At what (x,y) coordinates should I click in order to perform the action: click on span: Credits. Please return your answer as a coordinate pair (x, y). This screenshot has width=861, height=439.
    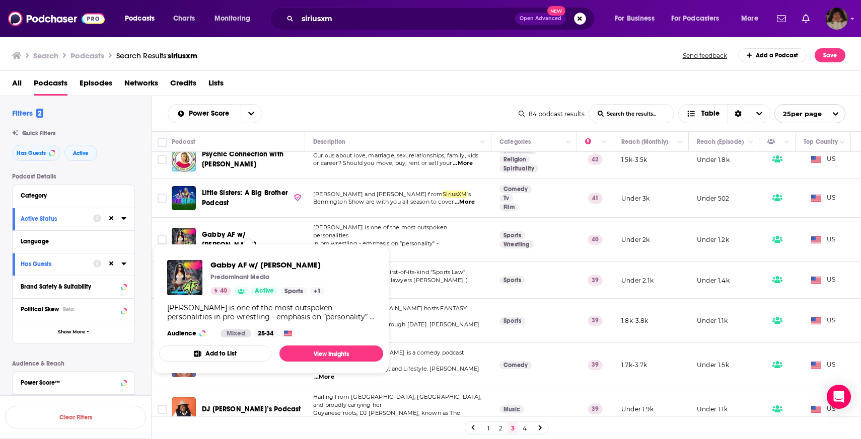
    Looking at the image, I should click on (183, 85).